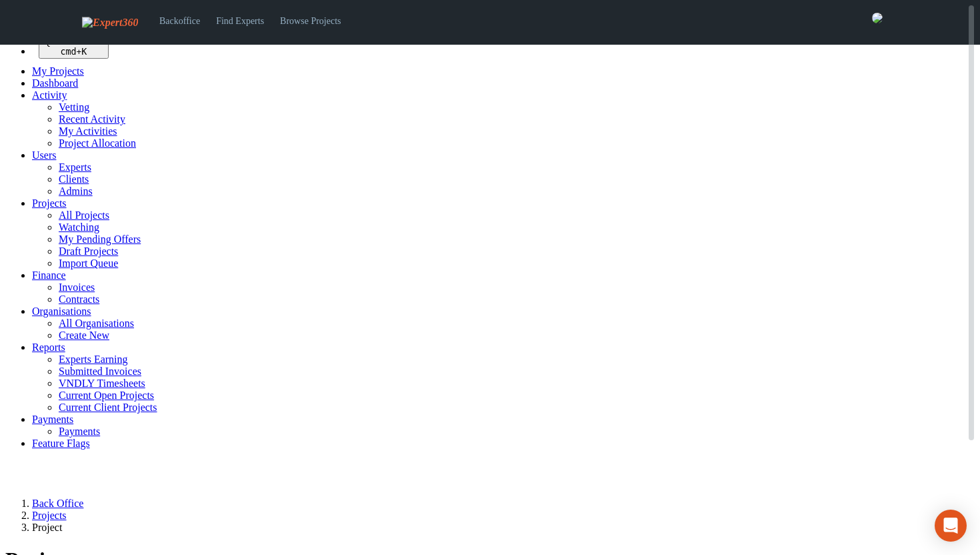  I want to click on button: Quick search... cmd+K, so click(73, 47).